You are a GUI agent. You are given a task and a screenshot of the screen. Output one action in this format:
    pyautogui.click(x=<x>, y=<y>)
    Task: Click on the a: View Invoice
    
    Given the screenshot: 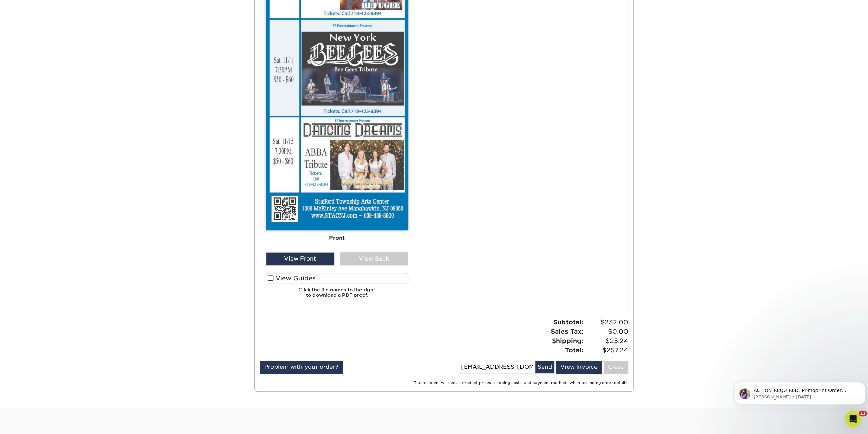 What is the action you would take?
    pyautogui.click(x=579, y=367)
    